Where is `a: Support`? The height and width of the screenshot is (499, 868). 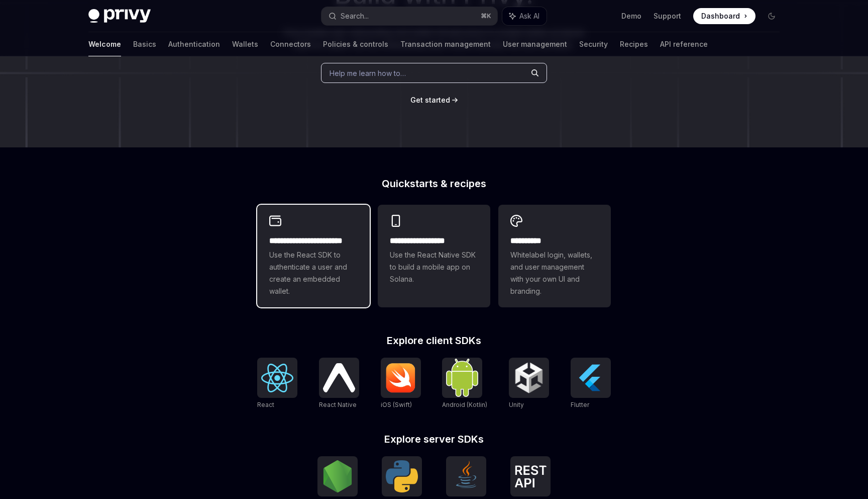
a: Support is located at coordinates (667, 16).